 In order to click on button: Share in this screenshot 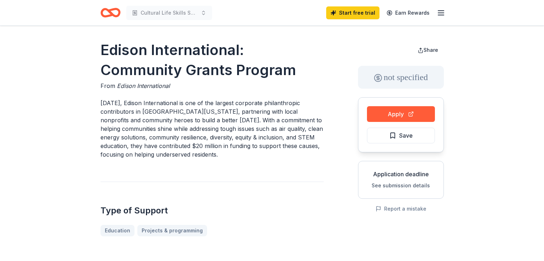, I will do `click(428, 50)`.